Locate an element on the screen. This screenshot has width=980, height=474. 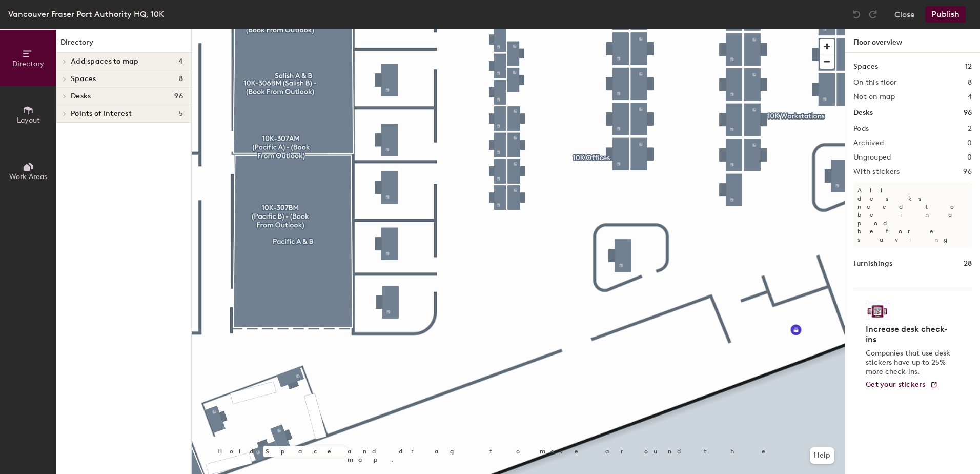
p: All desks need to be in a pod before saving is located at coordinates (913, 215).